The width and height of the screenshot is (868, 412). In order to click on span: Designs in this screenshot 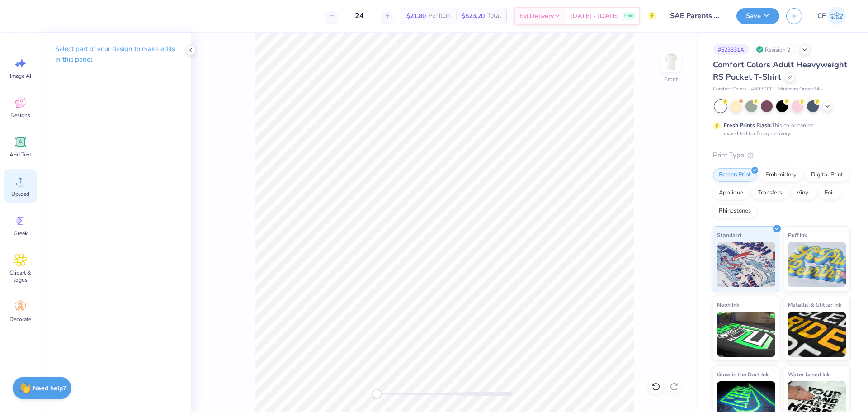, I will do `click(20, 116)`.